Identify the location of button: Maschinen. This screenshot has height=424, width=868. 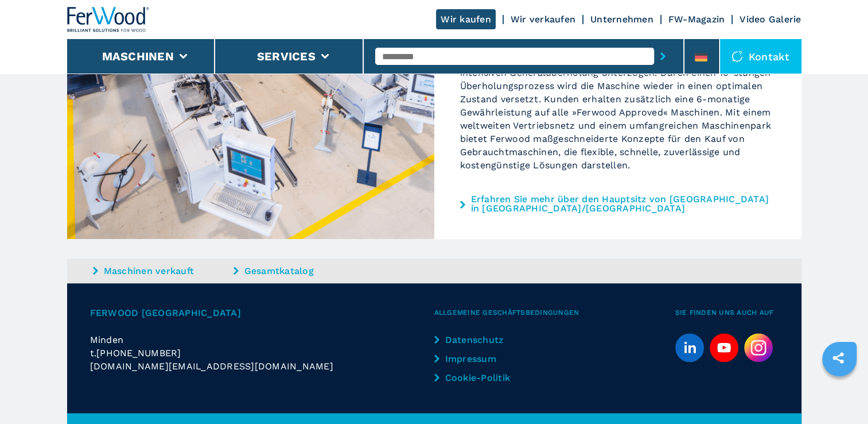
(138, 56).